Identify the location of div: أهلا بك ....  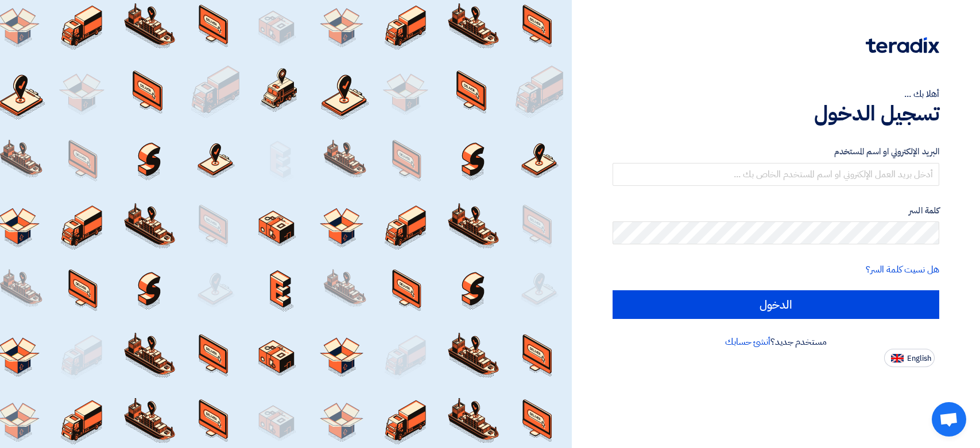
(775, 94).